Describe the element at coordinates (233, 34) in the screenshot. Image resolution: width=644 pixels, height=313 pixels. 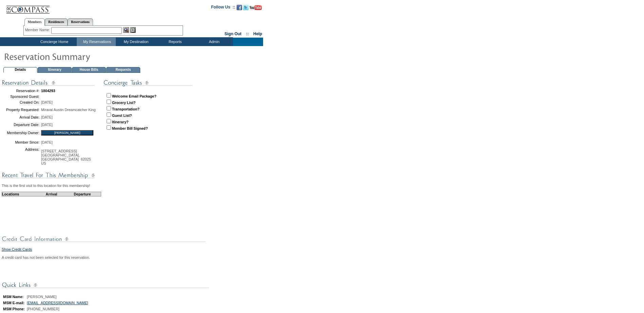
I see `a: Sign Out` at that location.